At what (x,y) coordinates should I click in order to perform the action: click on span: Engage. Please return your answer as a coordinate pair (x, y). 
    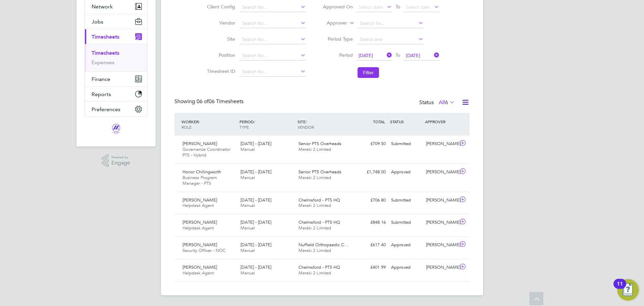
    Looking at the image, I should click on (121, 163).